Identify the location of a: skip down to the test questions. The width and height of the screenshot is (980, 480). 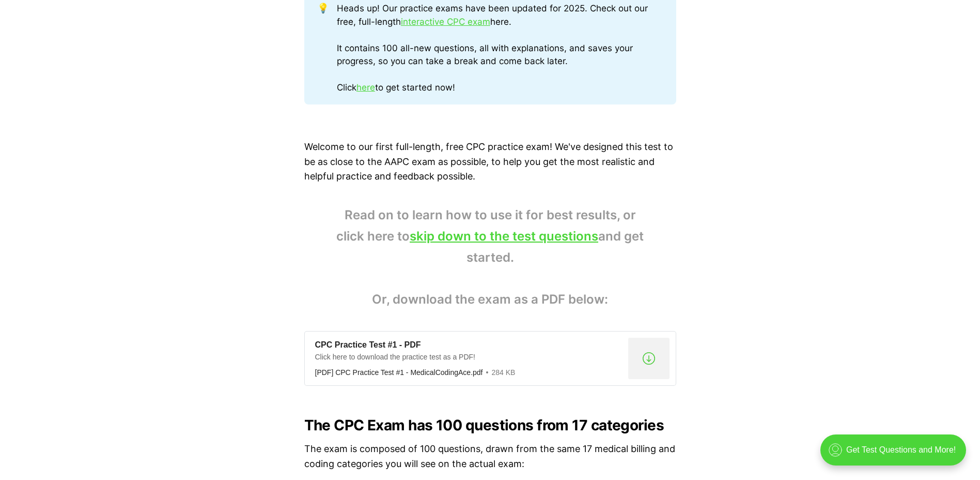
(504, 236).